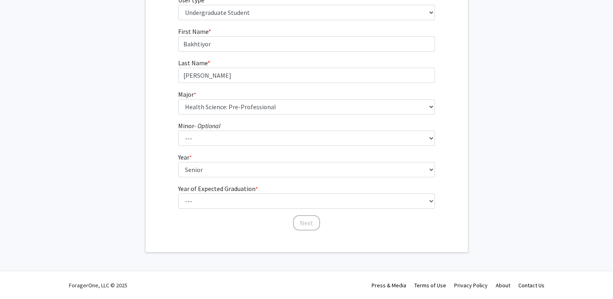 This screenshot has width=613, height=299. I want to click on label: Year of Expected Graduation, so click(218, 189).